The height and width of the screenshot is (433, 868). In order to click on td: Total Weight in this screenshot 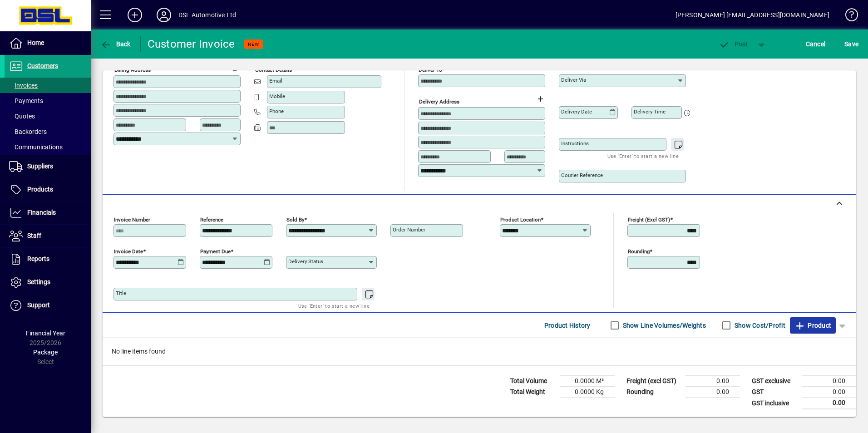, I will do `click(533, 392)`.